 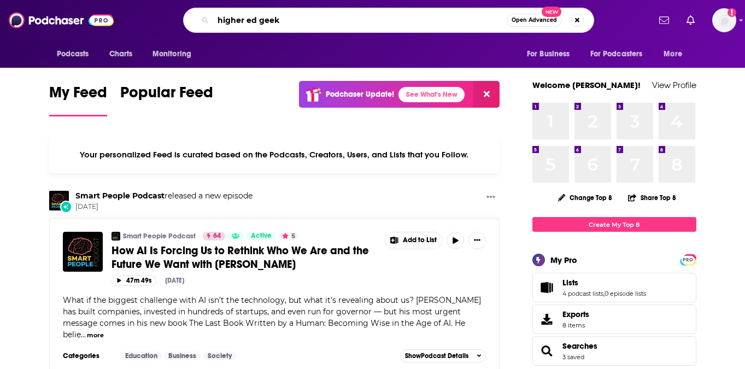 I want to click on h3: Categories, so click(x=87, y=356).